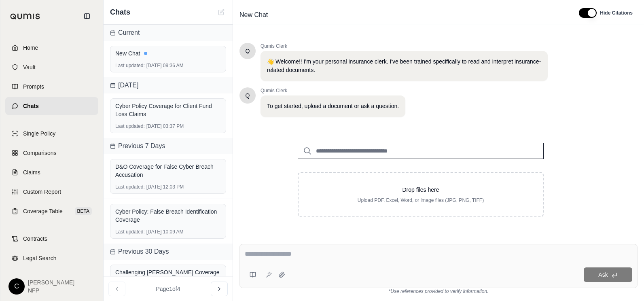  What do you see at coordinates (87, 16) in the screenshot?
I see `button: Collapse sidebar` at bounding box center [87, 16].